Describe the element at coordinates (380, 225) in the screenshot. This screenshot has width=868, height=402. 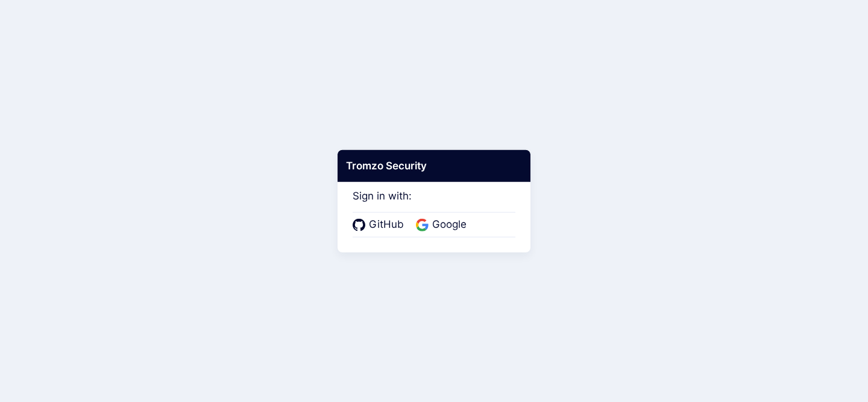
I see `a: GitHub` at that location.